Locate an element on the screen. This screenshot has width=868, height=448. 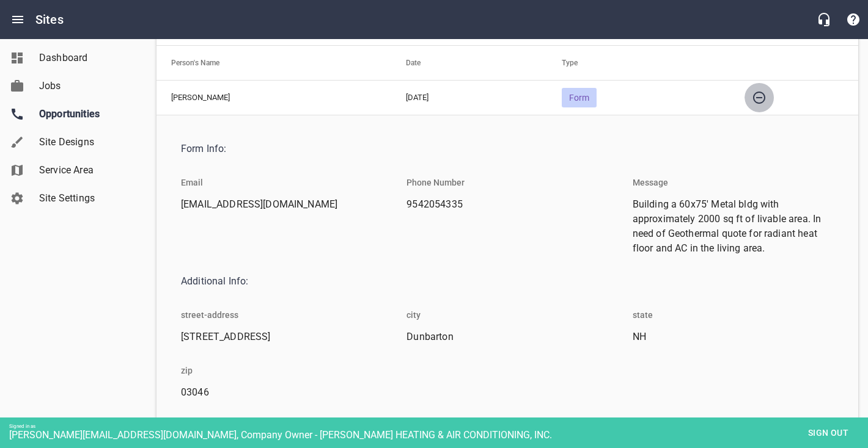
th: Person's Name is located at coordinates (273, 63).